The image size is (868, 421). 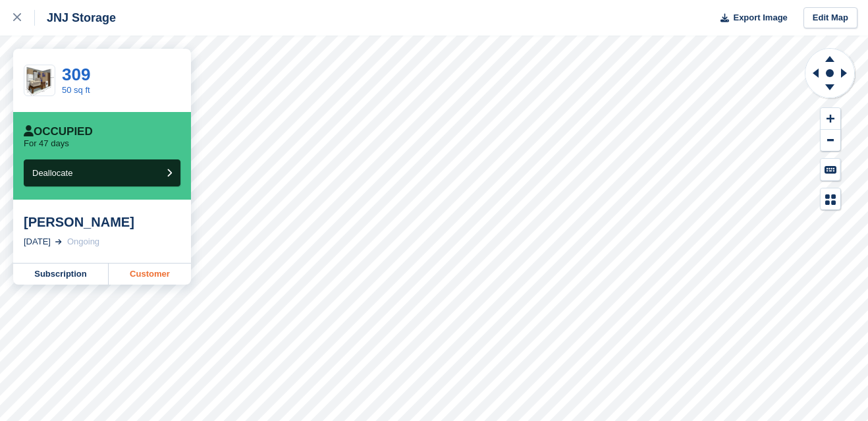 I want to click on button: Zoom In, so click(x=831, y=119).